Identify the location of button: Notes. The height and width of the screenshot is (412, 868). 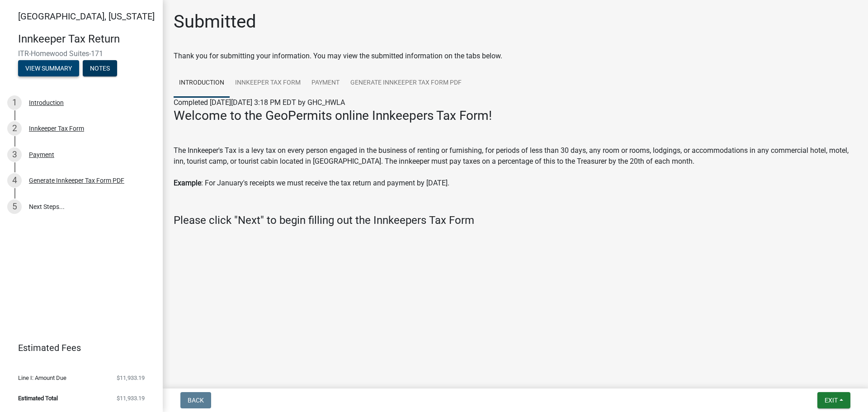
(100, 68).